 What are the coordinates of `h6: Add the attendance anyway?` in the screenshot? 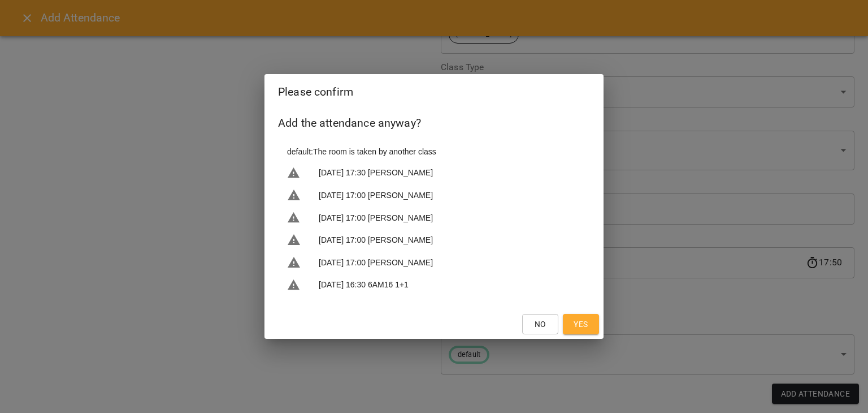 It's located at (434, 123).